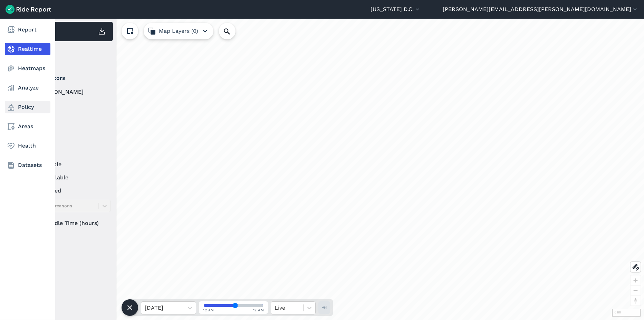 This screenshot has width=644, height=320. Describe the element at coordinates (28, 69) in the screenshot. I see `a: Heatmaps` at that location.